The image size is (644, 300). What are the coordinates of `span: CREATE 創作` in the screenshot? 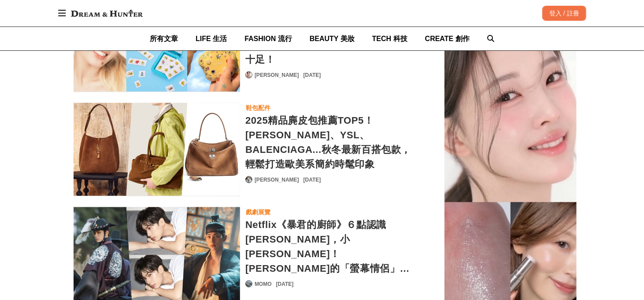 It's located at (447, 39).